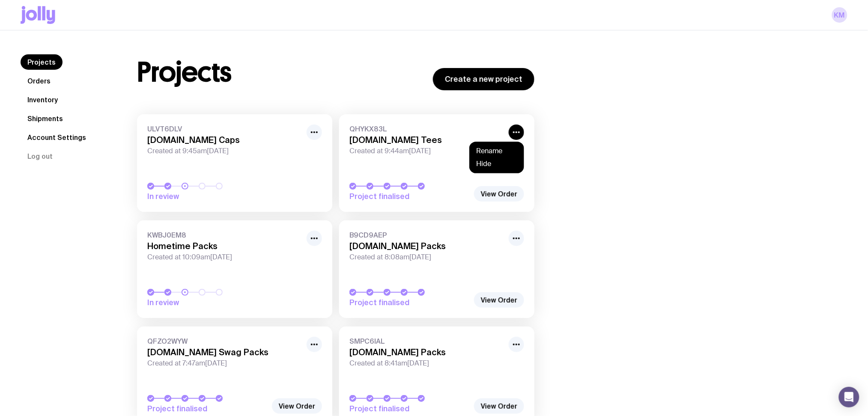 The height and width of the screenshot is (416, 868). What do you see at coordinates (40, 156) in the screenshot?
I see `button: Log out` at bounding box center [40, 156].